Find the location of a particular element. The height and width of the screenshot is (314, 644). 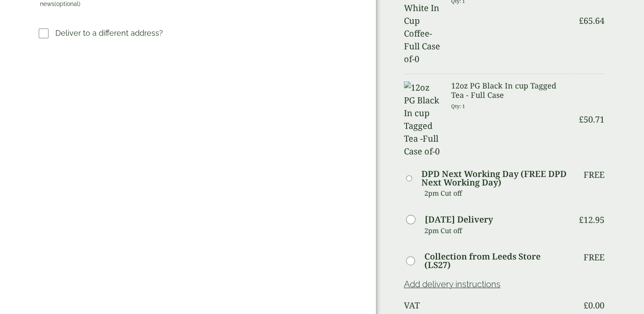

bdi: 0.00 is located at coordinates (594, 305).